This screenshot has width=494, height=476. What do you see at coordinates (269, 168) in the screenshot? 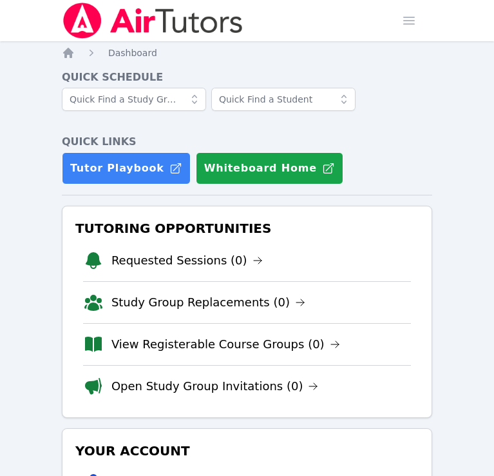
I see `button: Whiteboard Home` at bounding box center [269, 168].